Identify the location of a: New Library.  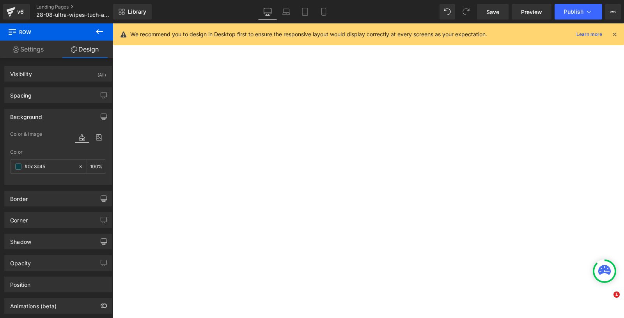
(132, 12).